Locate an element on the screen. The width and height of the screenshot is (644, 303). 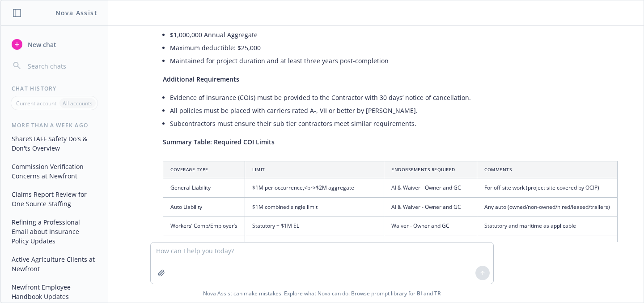
button: Active Agriculture Clients at Newfront is located at coordinates (54, 264).